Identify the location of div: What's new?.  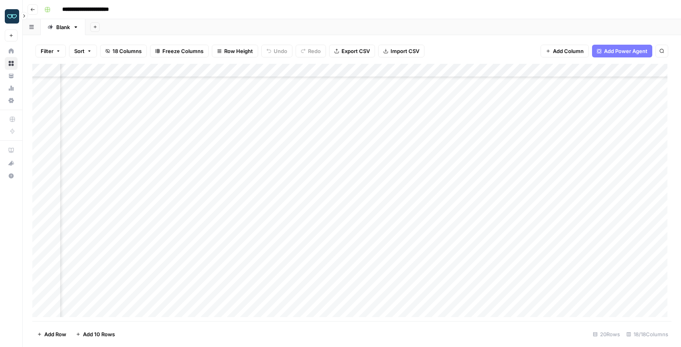
(11, 163).